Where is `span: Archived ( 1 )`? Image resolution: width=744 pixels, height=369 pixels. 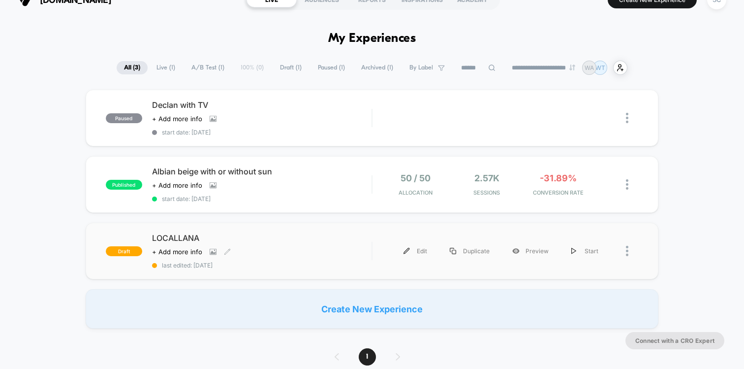
span: Archived ( 1 ) is located at coordinates (377, 67).